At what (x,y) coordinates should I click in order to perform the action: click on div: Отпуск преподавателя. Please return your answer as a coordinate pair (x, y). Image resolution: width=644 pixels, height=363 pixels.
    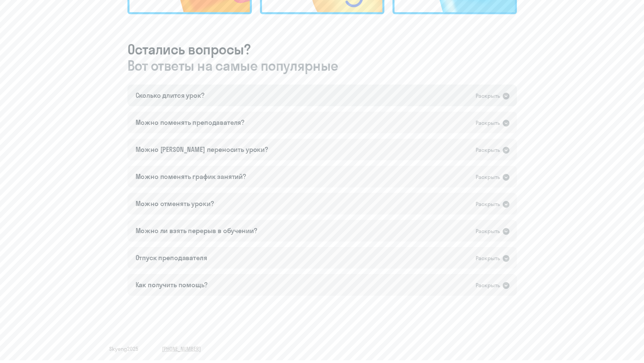
    Looking at the image, I should click on (171, 258).